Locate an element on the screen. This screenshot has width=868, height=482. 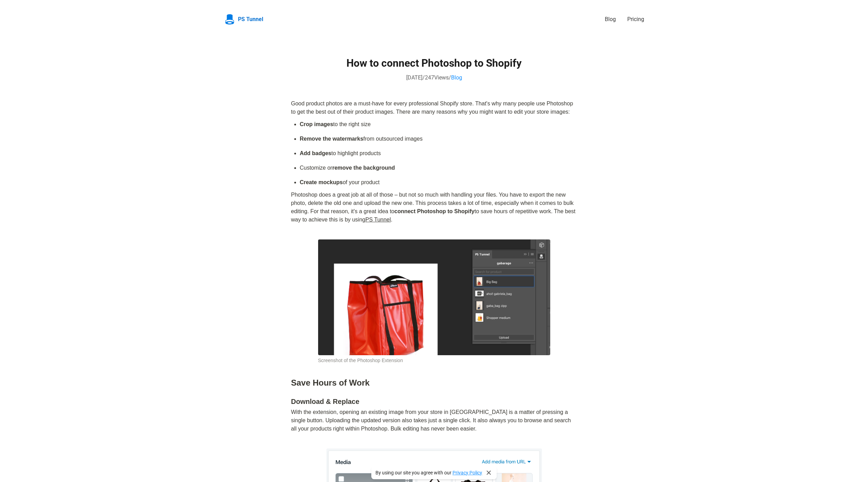
li: to the right size is located at coordinates (439, 125).